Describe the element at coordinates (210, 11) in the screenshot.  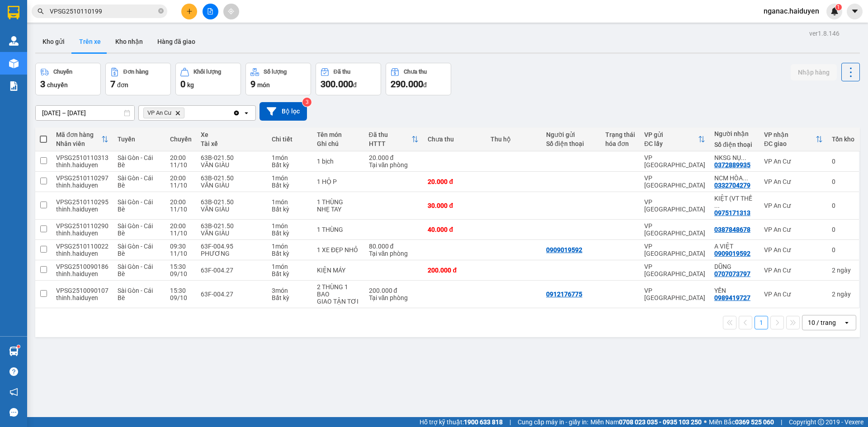
I see `span: file-add` at that location.